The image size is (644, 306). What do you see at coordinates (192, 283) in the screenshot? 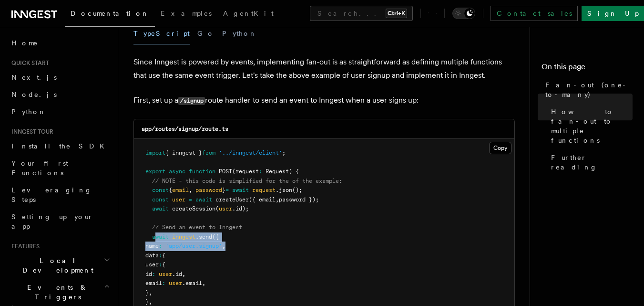
I see `span: .email` at bounding box center [192, 283].